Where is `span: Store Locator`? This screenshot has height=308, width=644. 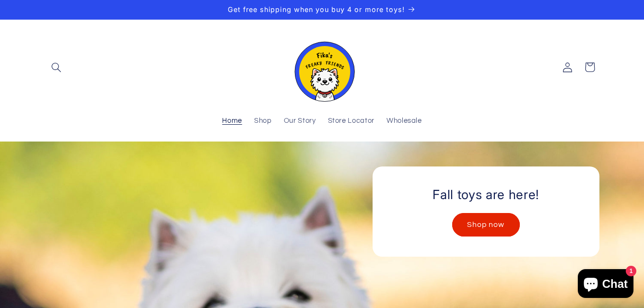
span: Store Locator is located at coordinates (351, 121).